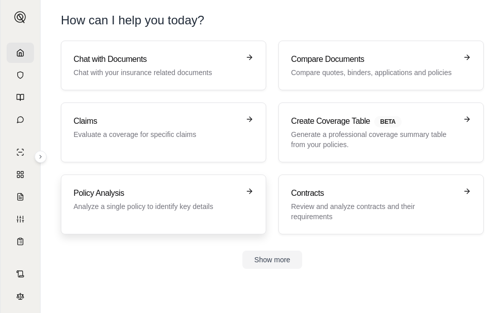 Image resolution: width=504 pixels, height=313 pixels. What do you see at coordinates (20, 97) in the screenshot?
I see `a: Prompt Library` at bounding box center [20, 97].